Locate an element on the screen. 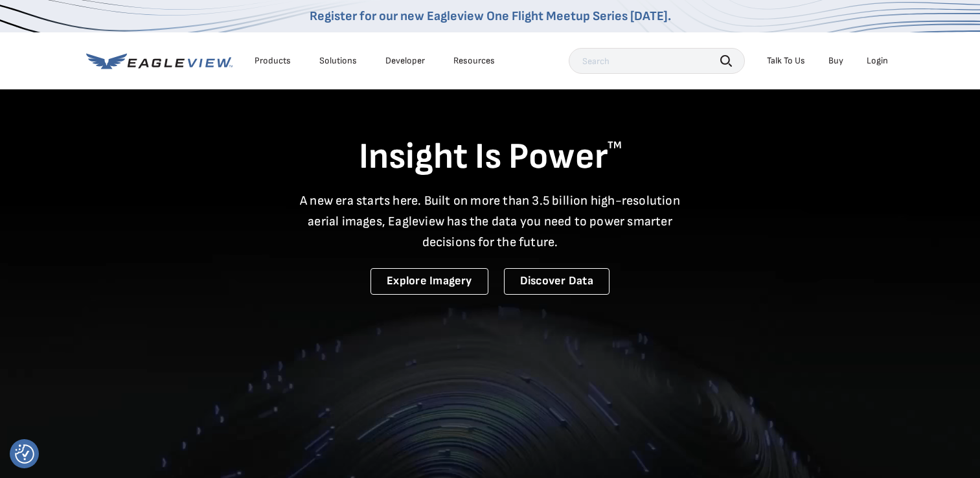 This screenshot has width=980, height=478. a: Developer is located at coordinates (405, 61).